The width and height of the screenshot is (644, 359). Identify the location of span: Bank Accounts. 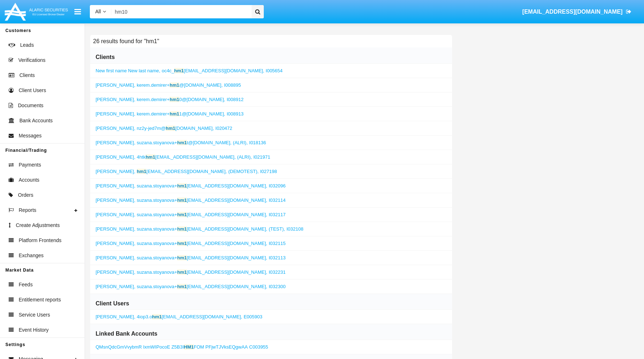
(36, 121).